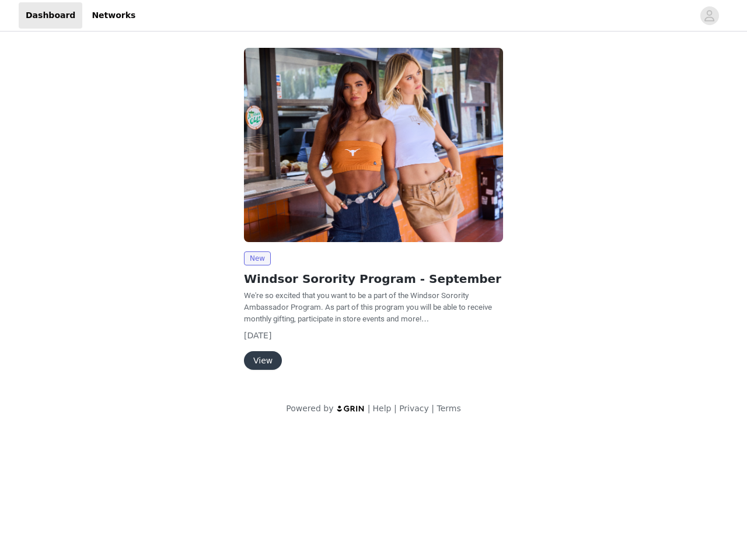 The height and width of the screenshot is (560, 747). What do you see at coordinates (51, 16) in the screenshot?
I see `a: Dashboard` at bounding box center [51, 16].